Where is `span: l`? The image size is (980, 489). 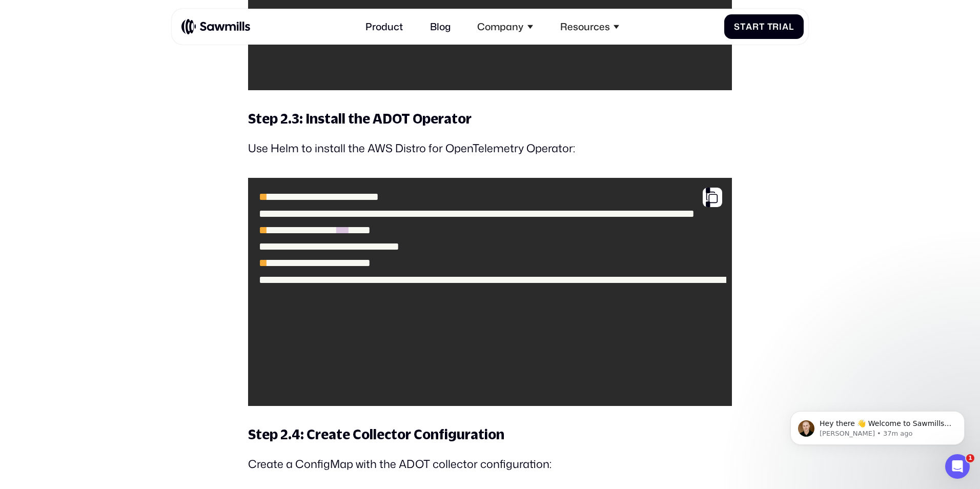
span: l is located at coordinates (791, 27).